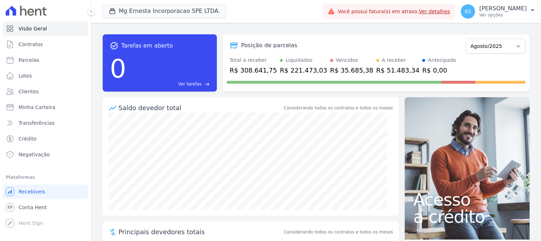 Image resolution: width=541 pixels, height=241 pixels. Describe the element at coordinates (45, 123) in the screenshot. I see `a: Transferências` at that location.